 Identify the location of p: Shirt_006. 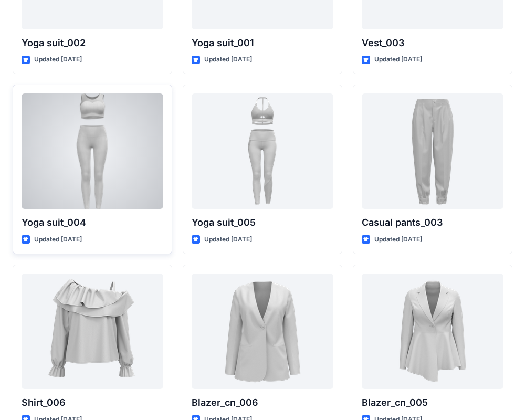
(92, 403).